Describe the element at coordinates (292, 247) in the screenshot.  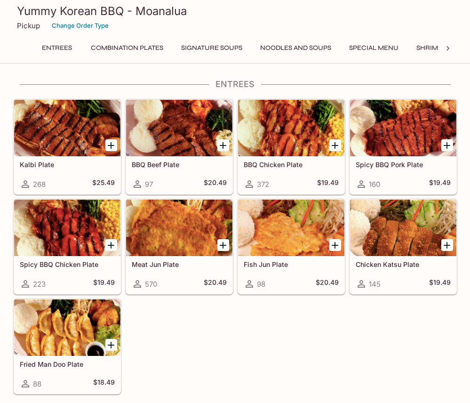
I see `a: Fish Jun Plate98$20.49` at that location.